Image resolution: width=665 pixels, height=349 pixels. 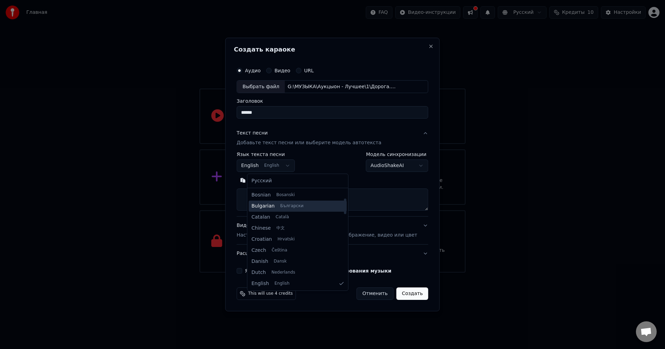 What do you see at coordinates (261, 195) in the screenshot?
I see `span: Bosnian` at bounding box center [261, 195].